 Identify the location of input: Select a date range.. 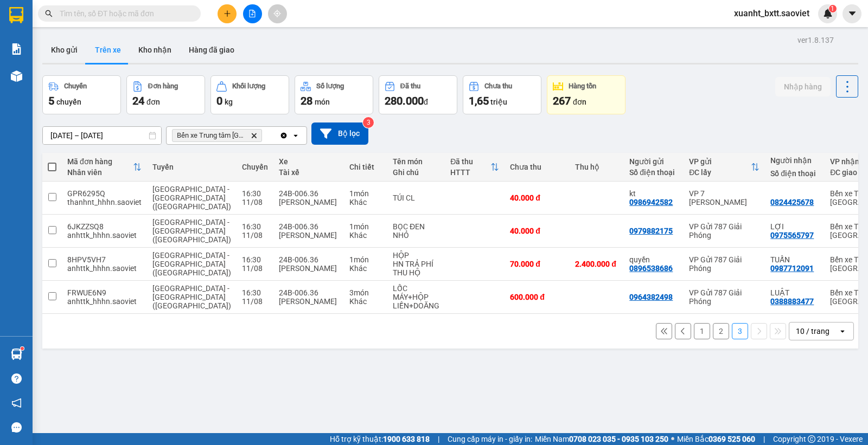
(102, 135).